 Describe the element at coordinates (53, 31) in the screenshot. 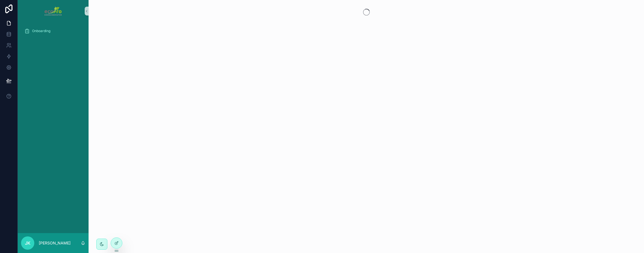

I see `a: Onboarding` at that location.